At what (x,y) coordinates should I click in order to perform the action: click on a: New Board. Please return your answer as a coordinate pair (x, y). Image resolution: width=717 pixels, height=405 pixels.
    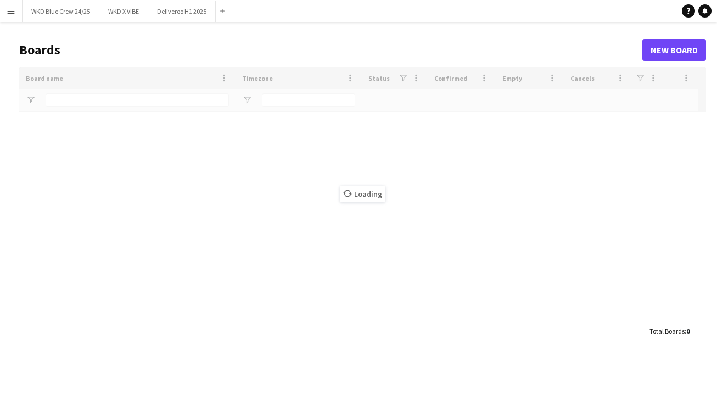
    Looking at the image, I should click on (674, 50).